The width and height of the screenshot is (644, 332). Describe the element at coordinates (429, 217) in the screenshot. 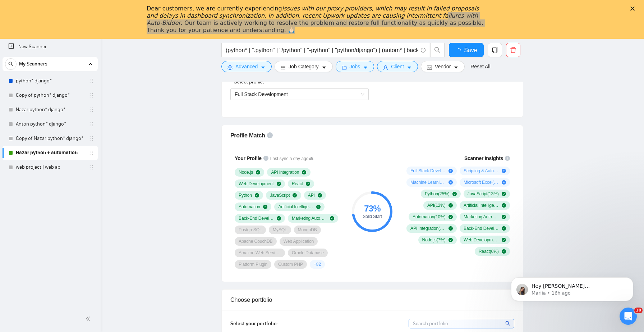

I see `span: Automation ( 10 %)` at that location.